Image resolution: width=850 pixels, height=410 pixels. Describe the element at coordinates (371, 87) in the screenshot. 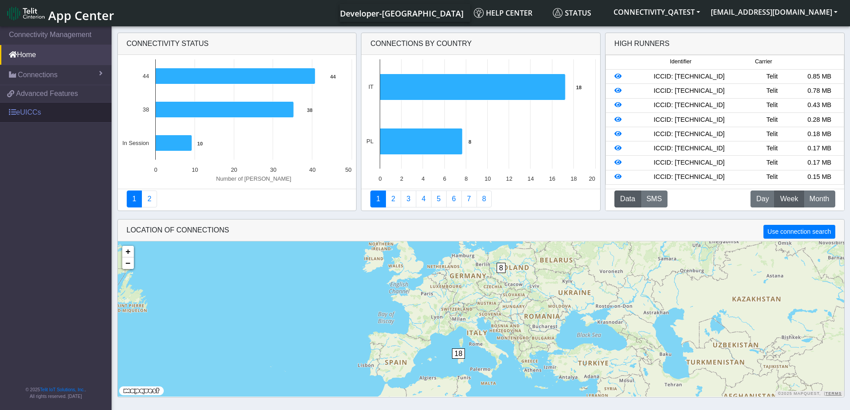

I see `text: IT` at that location.